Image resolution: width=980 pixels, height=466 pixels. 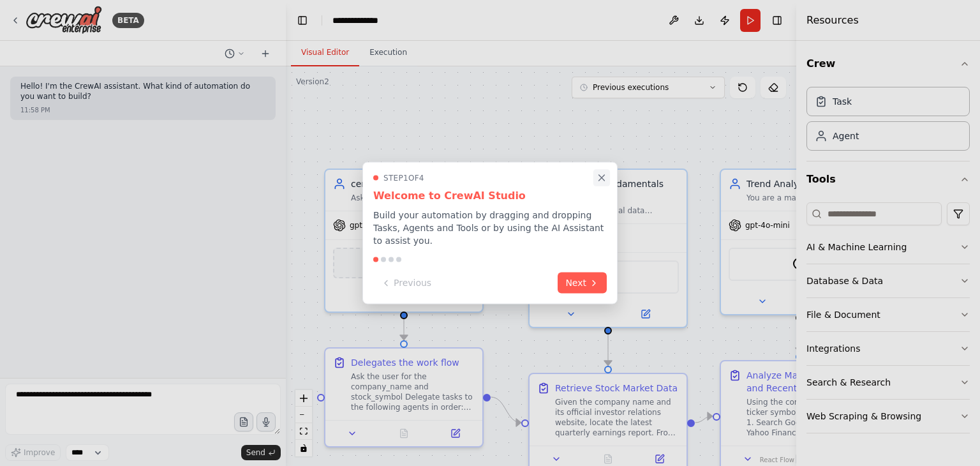 I want to click on p: Build your automation by dragging and dropping Tasks, Agents and Tools or by using the AI Assista..., so click(x=490, y=228).